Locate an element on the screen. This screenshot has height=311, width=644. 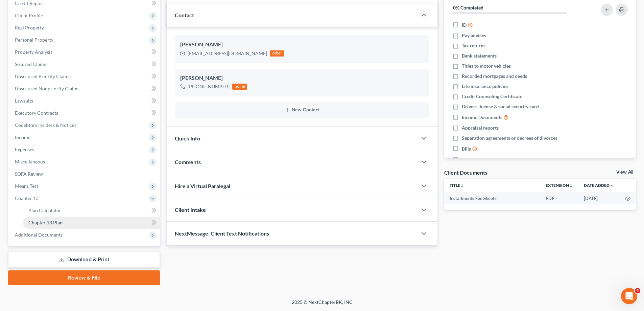
span: Real Property is located at coordinates (29, 27).